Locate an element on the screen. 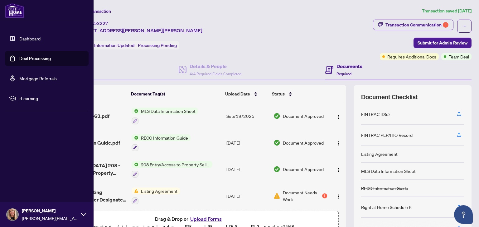 The image size is (479, 227). button: Status IconMLS Data Information Sheet is located at coordinates (164, 116).